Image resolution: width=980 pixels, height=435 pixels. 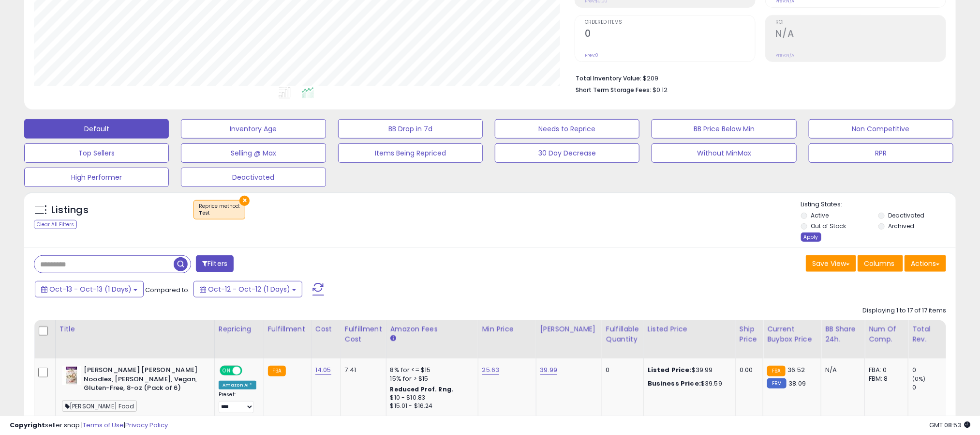 What do you see at coordinates (135, 329) in the screenshot?
I see `div: Title` at bounding box center [135, 329].